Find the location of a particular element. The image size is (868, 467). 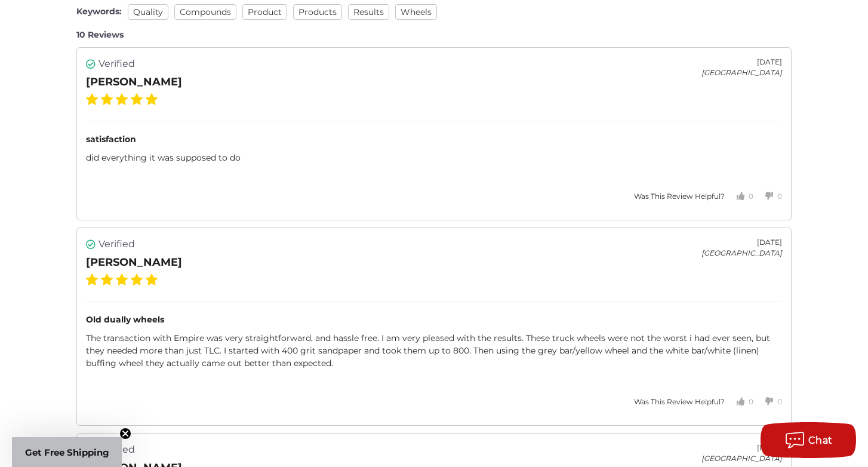

span: quality is located at coordinates (148, 12).